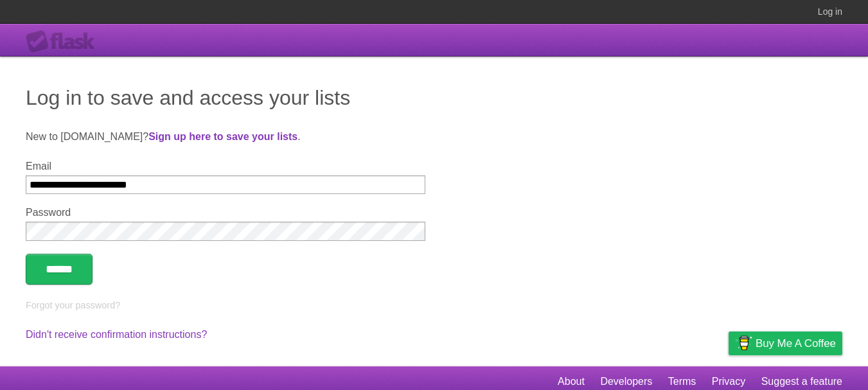  I want to click on label: Password, so click(225, 213).